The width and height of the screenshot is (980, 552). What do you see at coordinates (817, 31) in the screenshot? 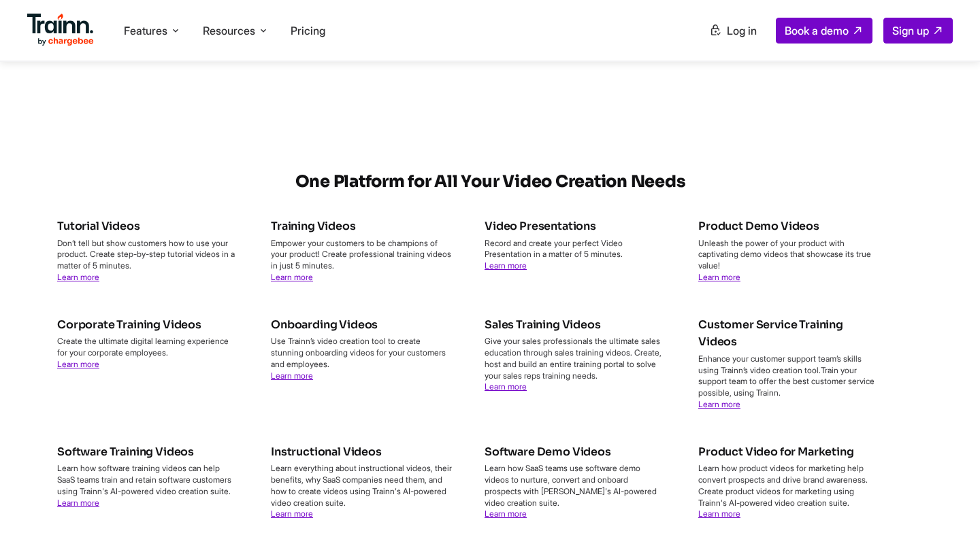
I see `span: Book a demo` at bounding box center [817, 31].